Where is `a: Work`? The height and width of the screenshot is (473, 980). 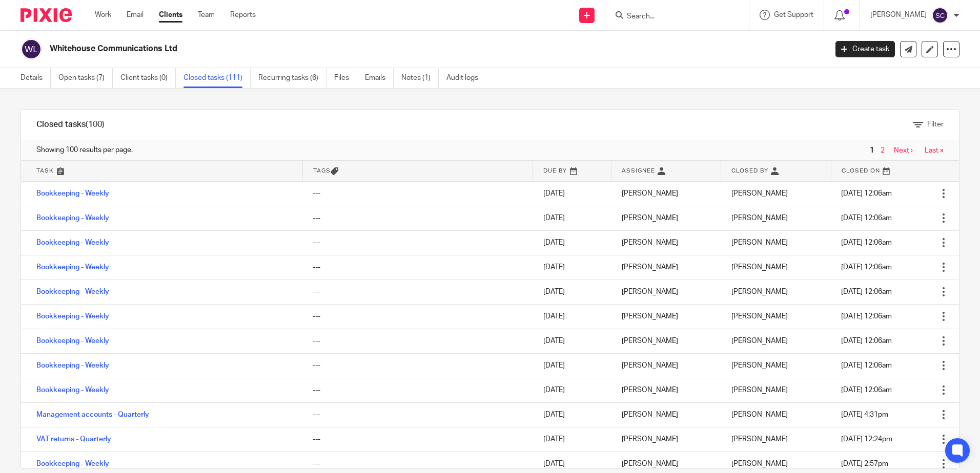
a: Work is located at coordinates (103, 15).